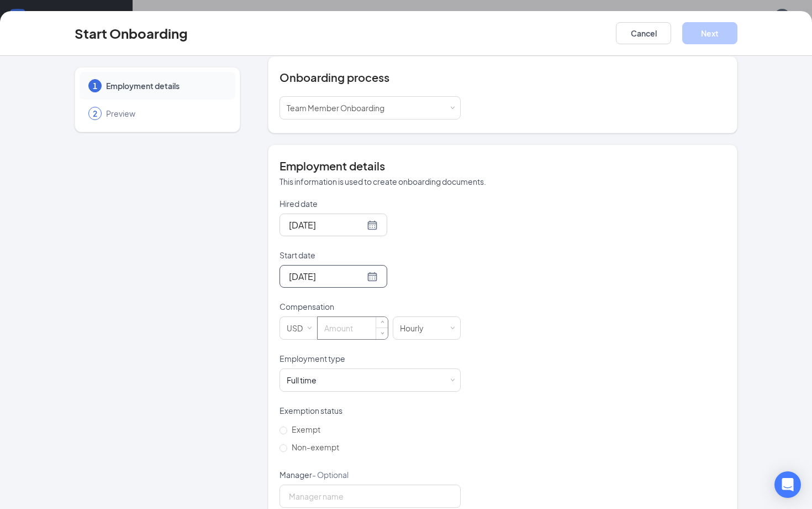 This screenshot has width=812, height=509. What do you see at coordinates (165, 85) in the screenshot?
I see `span: Employment details` at bounding box center [165, 85].